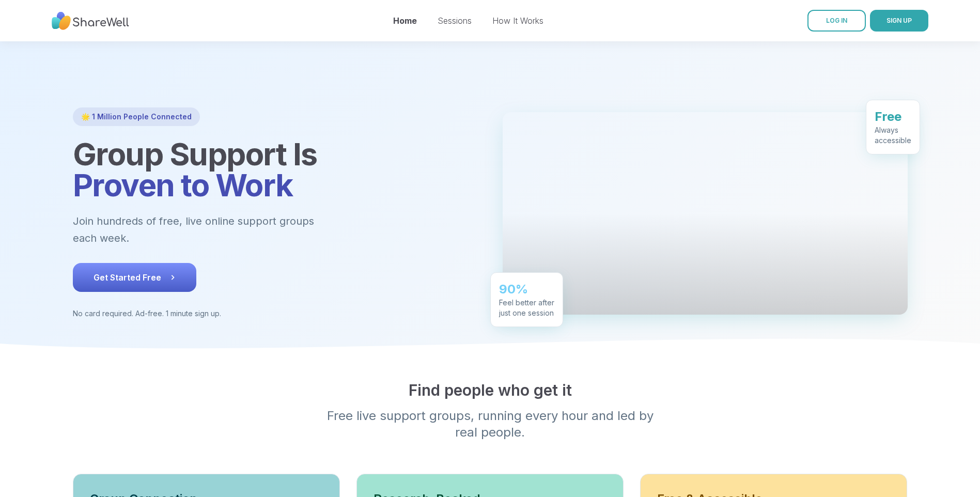 The height and width of the screenshot is (497, 980). Describe the element at coordinates (836, 21) in the screenshot. I see `a: LOG IN` at that location.